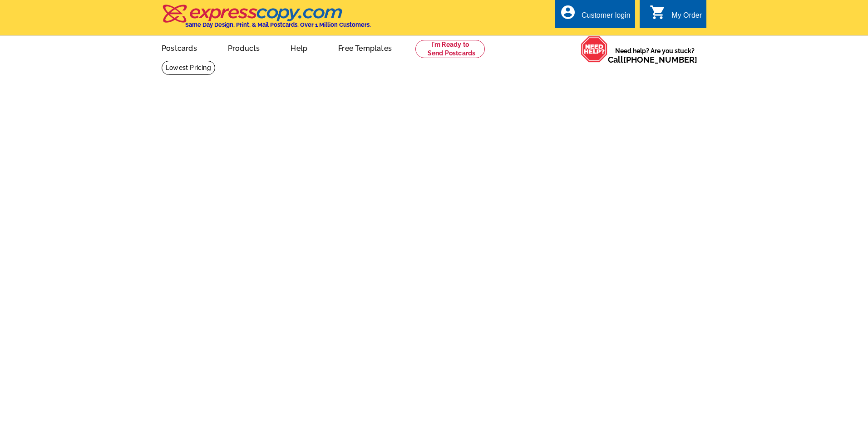  I want to click on h4: Same Day Design, Print, & Mail Postcards. Over 1 Million Customers., so click(278, 25).